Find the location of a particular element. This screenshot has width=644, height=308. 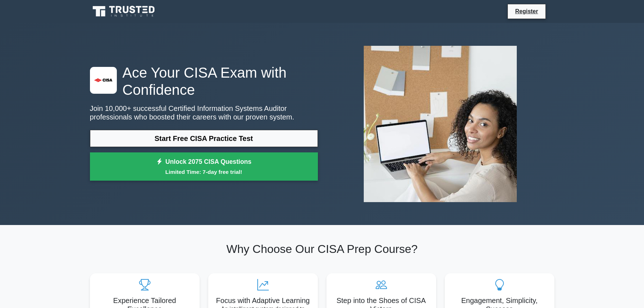

a: Unlock 2075 CISA QuestionsLimited Time: 7-day free trial! is located at coordinates (204, 167).